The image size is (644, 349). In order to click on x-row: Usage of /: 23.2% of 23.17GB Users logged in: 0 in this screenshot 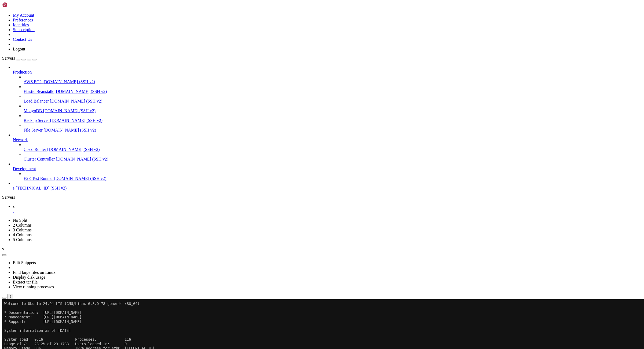, I will do `click(289, 45)`.